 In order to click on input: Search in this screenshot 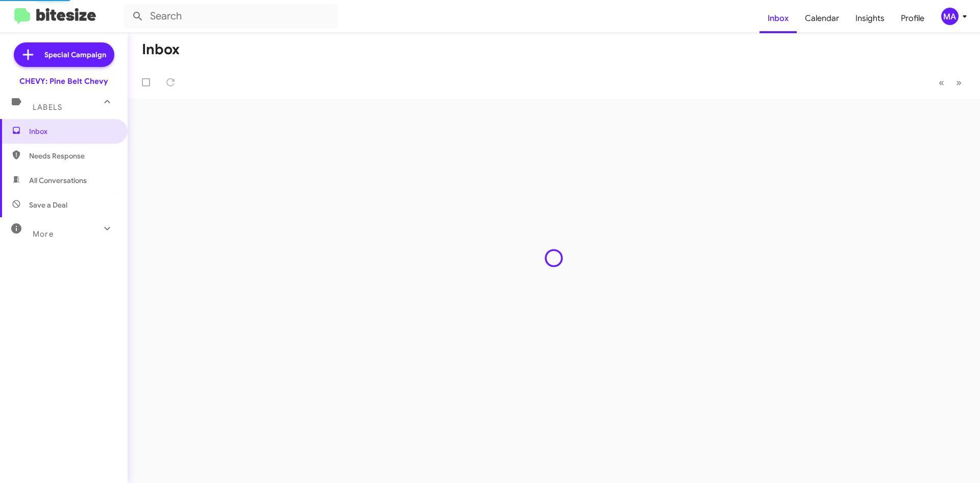, I will do `click(231, 16)`.